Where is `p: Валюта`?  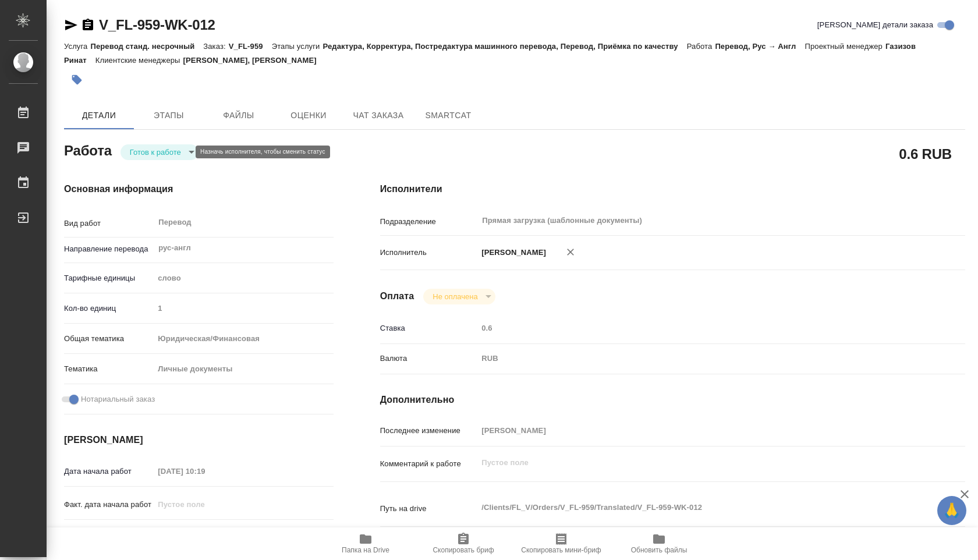 p: Валюта is located at coordinates (429, 359).